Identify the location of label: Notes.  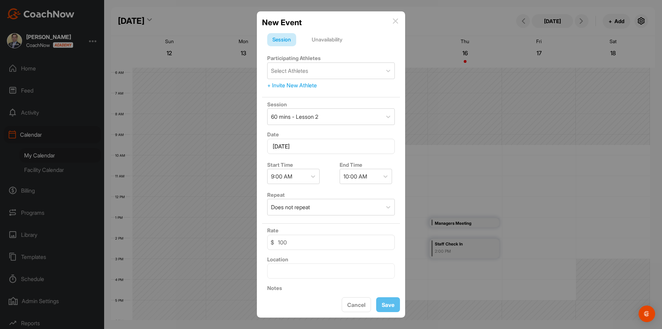
(275, 288).